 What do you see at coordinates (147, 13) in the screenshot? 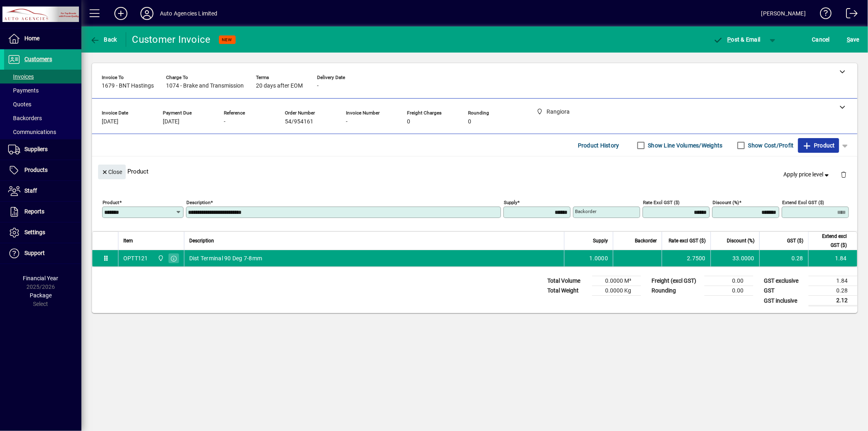
I see `button: Profile` at bounding box center [147, 13].